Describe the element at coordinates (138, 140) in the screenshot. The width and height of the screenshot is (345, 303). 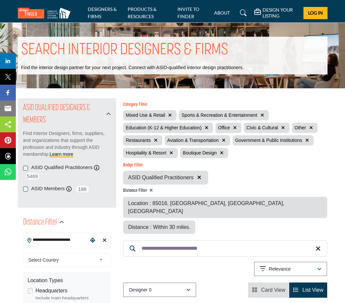
I see `span: Restaurants` at that location.